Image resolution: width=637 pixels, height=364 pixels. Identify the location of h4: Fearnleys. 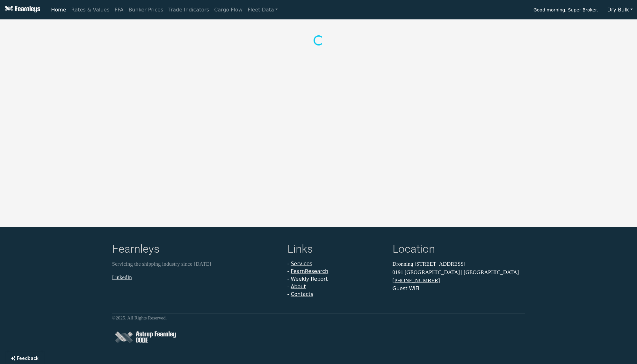
(196, 250).